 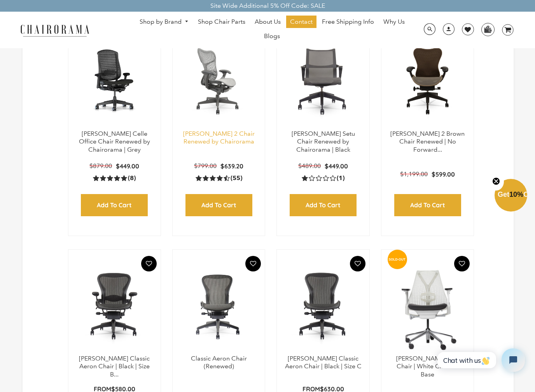 What do you see at coordinates (341, 178) in the screenshot?
I see `span: (1)` at bounding box center [341, 178].